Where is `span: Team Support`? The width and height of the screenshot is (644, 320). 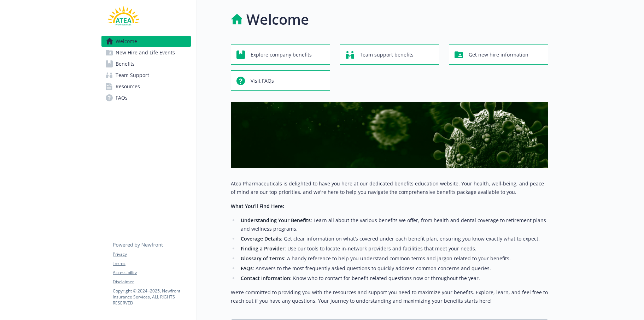
span: Team Support is located at coordinates (132, 75).